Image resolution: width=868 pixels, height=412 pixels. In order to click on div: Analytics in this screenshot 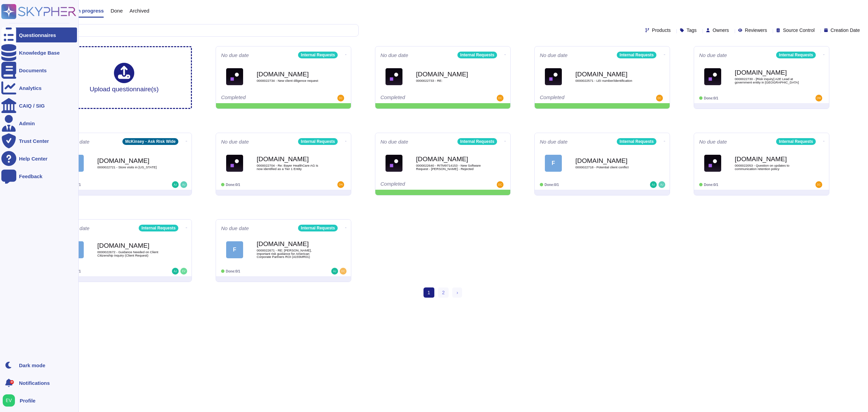, I will do `click(30, 88)`.